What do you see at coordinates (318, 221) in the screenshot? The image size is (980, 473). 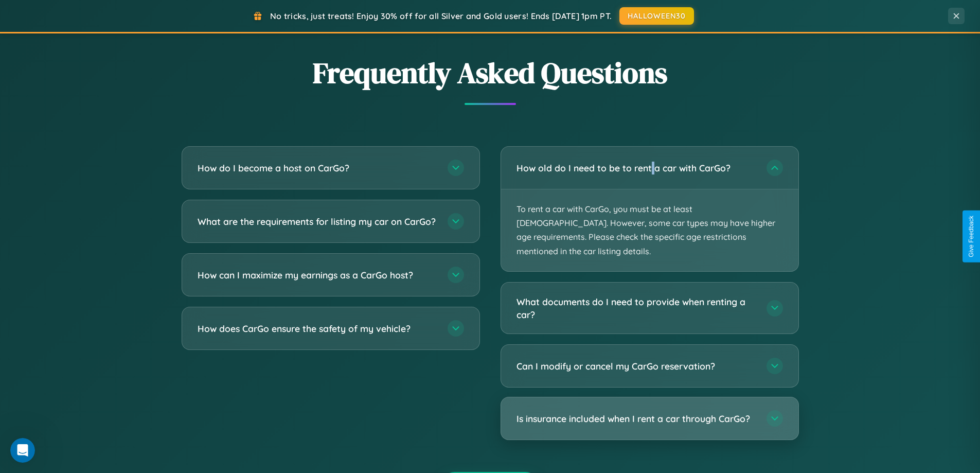 I see `h3: What are the requirements for listing my car on CarGo?` at bounding box center [318, 221].